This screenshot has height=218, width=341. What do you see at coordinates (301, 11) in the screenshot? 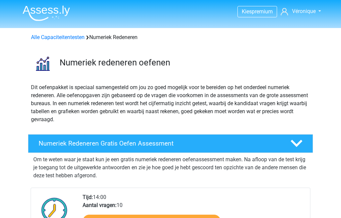
I see `a: Véronique` at bounding box center [301, 11].